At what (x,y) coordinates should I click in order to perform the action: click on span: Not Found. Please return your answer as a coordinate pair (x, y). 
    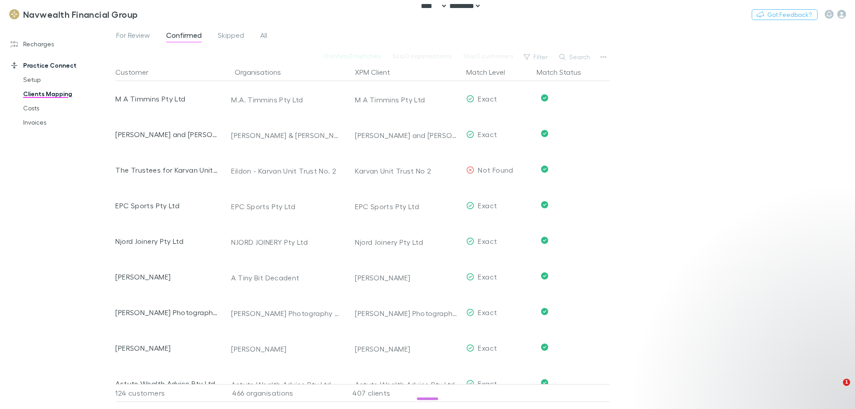
    Looking at the image, I should click on (495, 170).